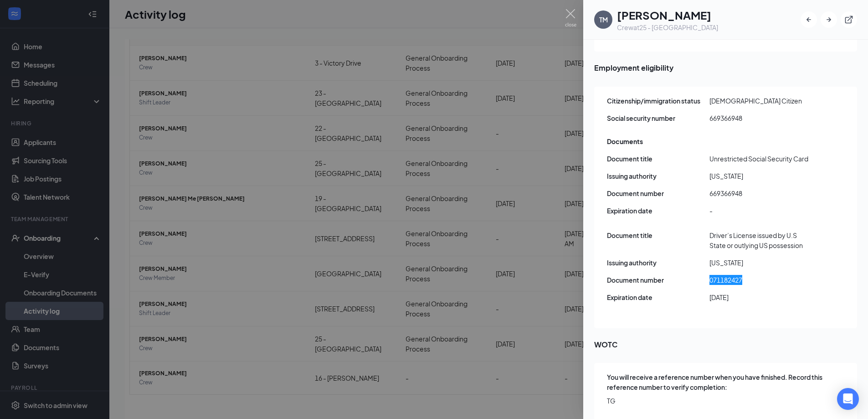  Describe the element at coordinates (658, 101) in the screenshot. I see `span: Citizenship/immigration status` at that location.